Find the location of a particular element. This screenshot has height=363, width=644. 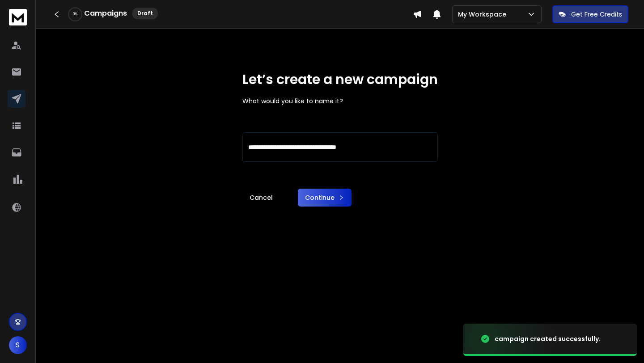

h1: Let’s create a new campaign is located at coordinates (340, 79).